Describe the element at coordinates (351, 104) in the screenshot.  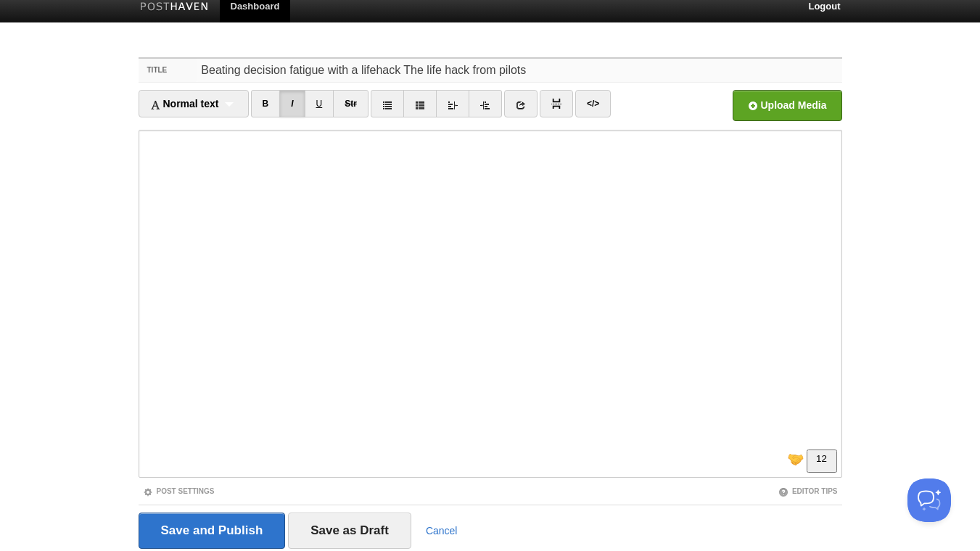
I see `a: Str` at that location.